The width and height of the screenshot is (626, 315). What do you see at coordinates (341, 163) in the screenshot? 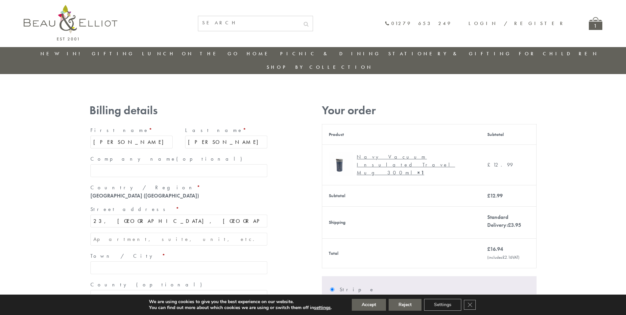
I see `img: Navy Vacuum Insulated Travel Mug 300ml` at bounding box center [341, 163].